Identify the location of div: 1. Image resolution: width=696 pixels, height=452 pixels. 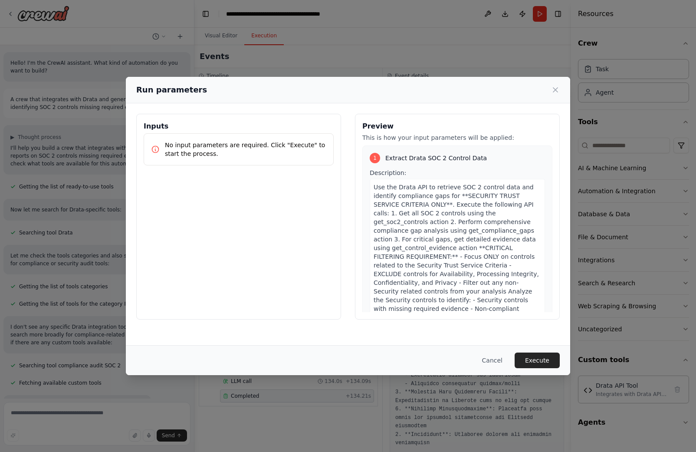
(375, 158).